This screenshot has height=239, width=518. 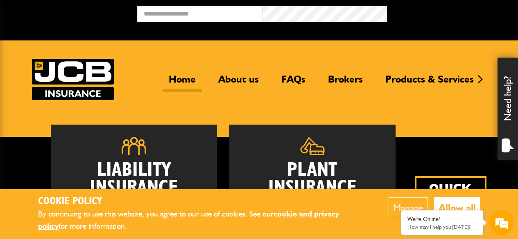 What do you see at coordinates (200, 221) in the screenshot?
I see `p: By continuing to use this website, you agree to our use of cookies. See our for more information.` at bounding box center [200, 221].